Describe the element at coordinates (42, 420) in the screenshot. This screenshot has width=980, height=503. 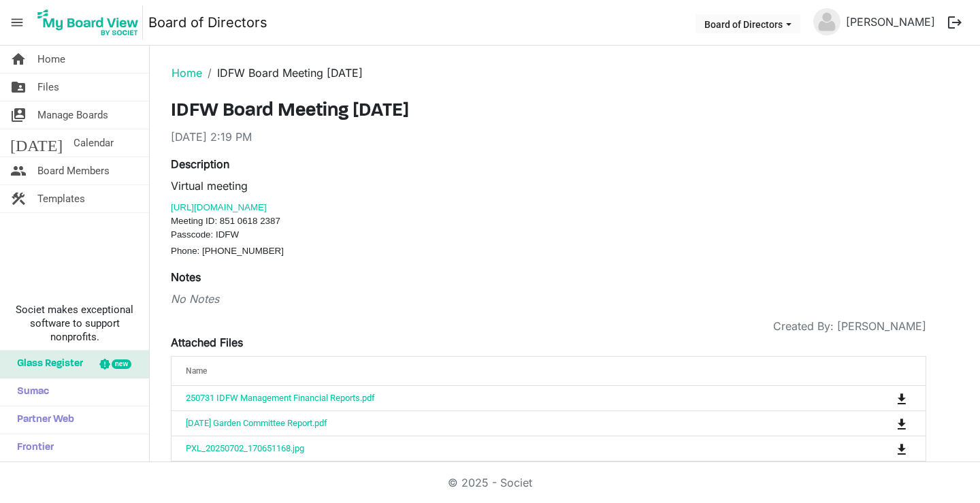
I see `span: Partner Web` at that location.